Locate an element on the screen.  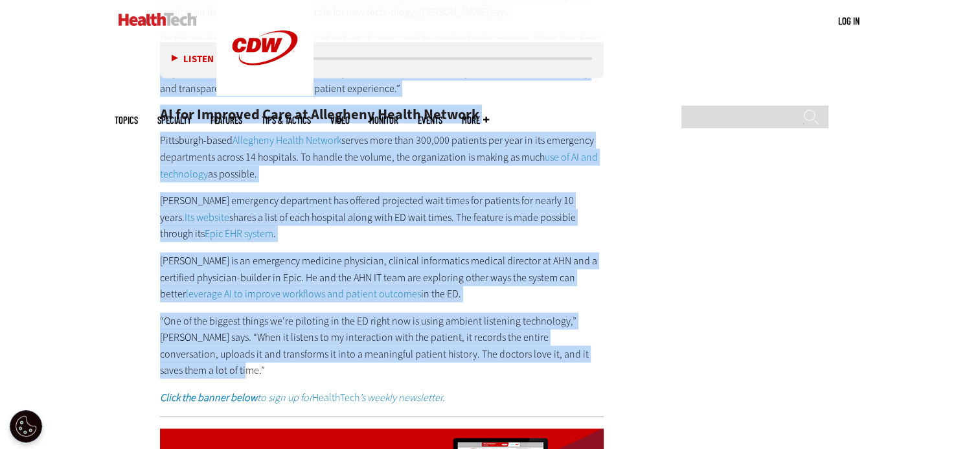
div: User menu is located at coordinates (848, 21).